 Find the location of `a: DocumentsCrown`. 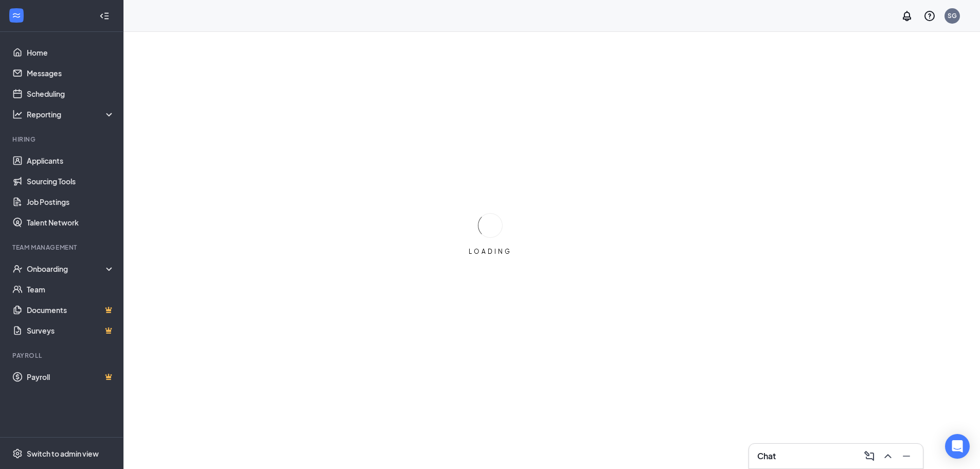

a: DocumentsCrown is located at coordinates (70, 310).